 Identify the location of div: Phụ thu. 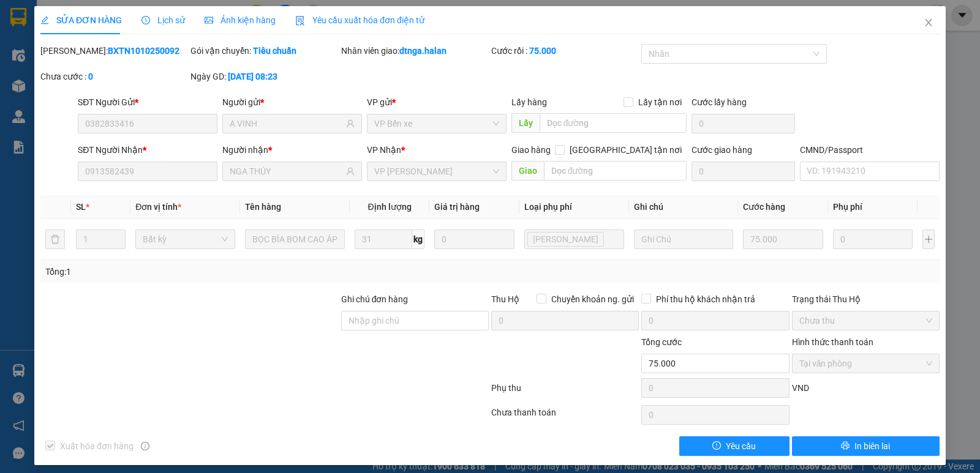
(565, 392).